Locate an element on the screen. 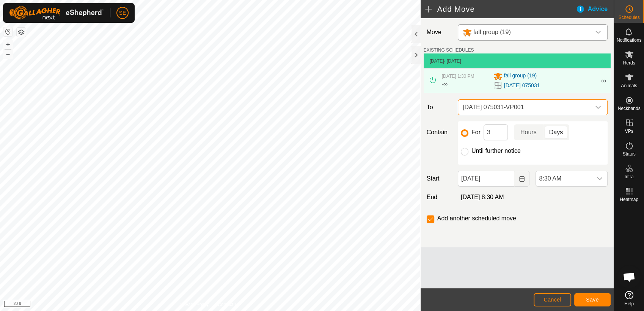 Image resolution: width=644 pixels, height=311 pixels. span: Neckbands is located at coordinates (628, 108).